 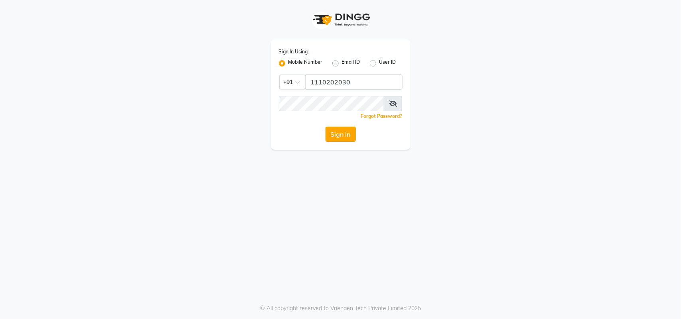 What do you see at coordinates (306, 63) in the screenshot?
I see `label: Mobile Number` at bounding box center [306, 63].